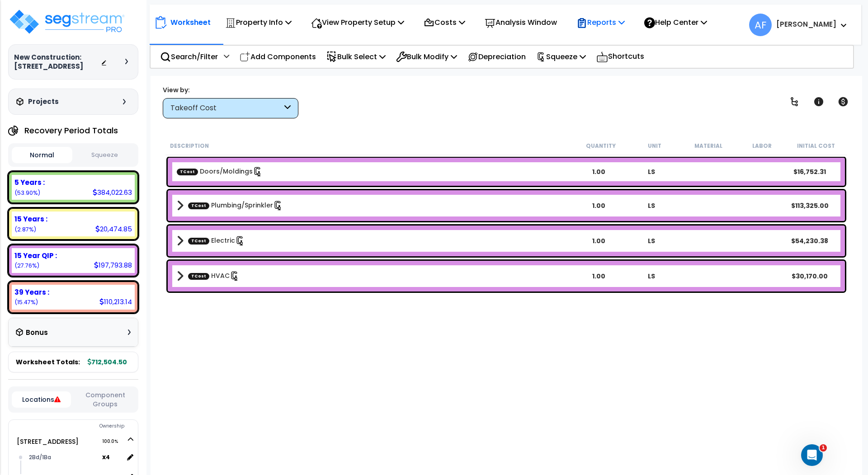 This screenshot has height=475, width=868. I want to click on h3: Projects, so click(43, 102).